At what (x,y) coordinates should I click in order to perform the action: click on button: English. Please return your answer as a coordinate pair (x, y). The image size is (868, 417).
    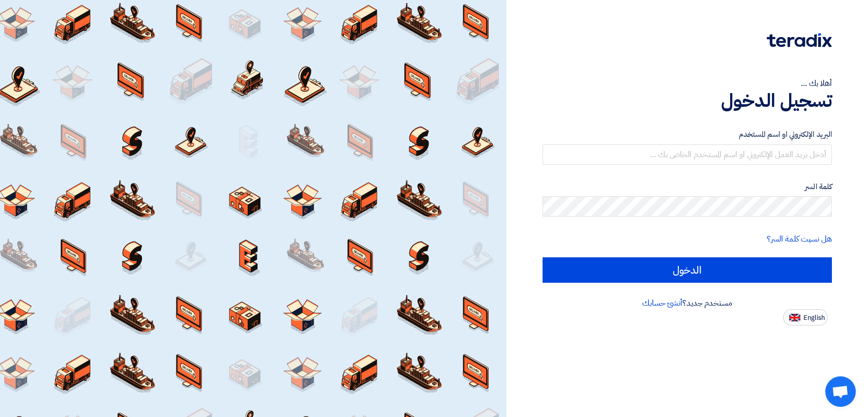
    Looking at the image, I should click on (805, 317).